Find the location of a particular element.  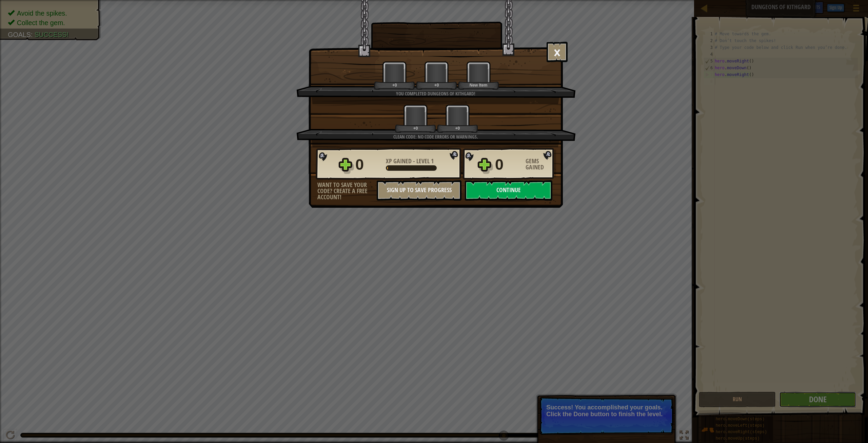

span: 1 is located at coordinates (432, 161).